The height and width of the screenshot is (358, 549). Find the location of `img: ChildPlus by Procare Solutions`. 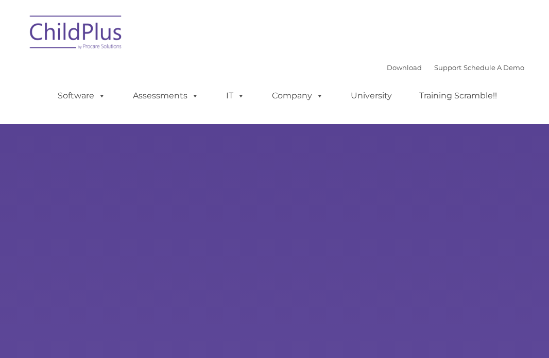

img: ChildPlus by Procare Solutions is located at coordinates (76, 34).